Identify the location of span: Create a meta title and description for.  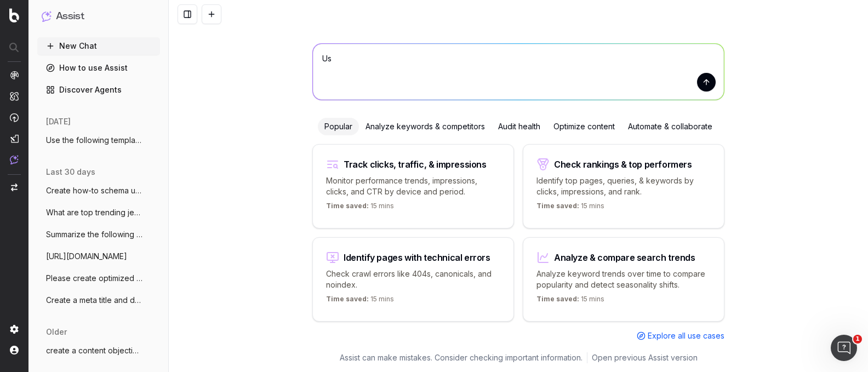
(94, 300).